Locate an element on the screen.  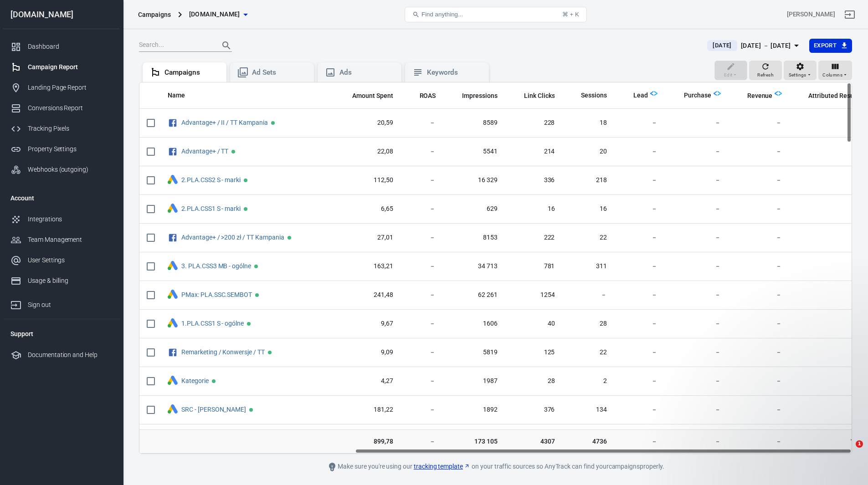
a: Remarketing / Konwersje / TT is located at coordinates (222, 352).